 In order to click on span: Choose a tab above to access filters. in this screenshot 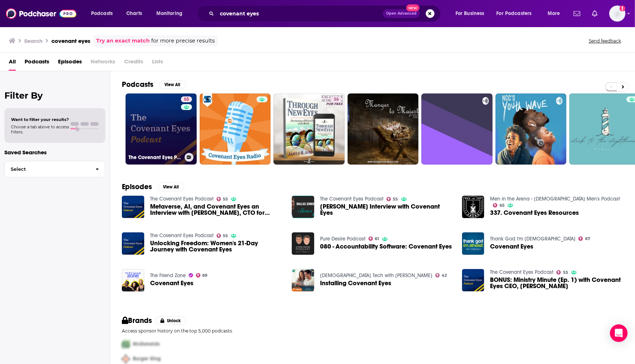, I will do `click(40, 129)`.